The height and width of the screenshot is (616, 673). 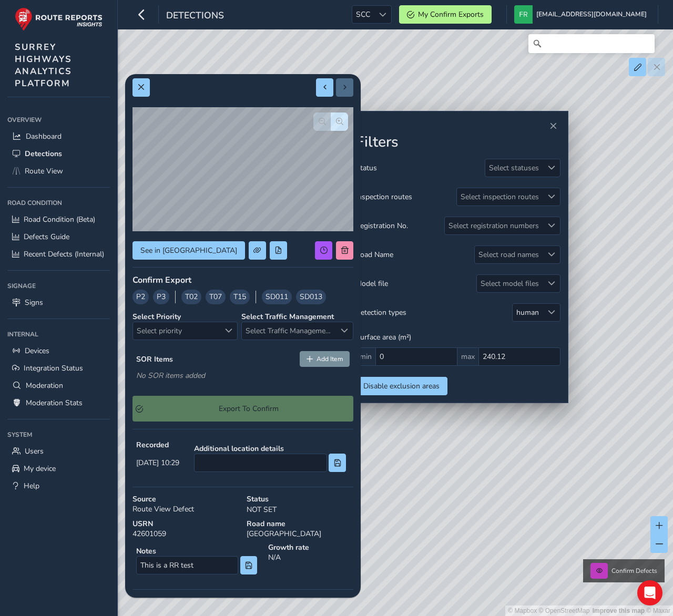 I want to click on span: SURREY HIGHWAYS ANALYTICS PLATFORM, so click(x=43, y=65).